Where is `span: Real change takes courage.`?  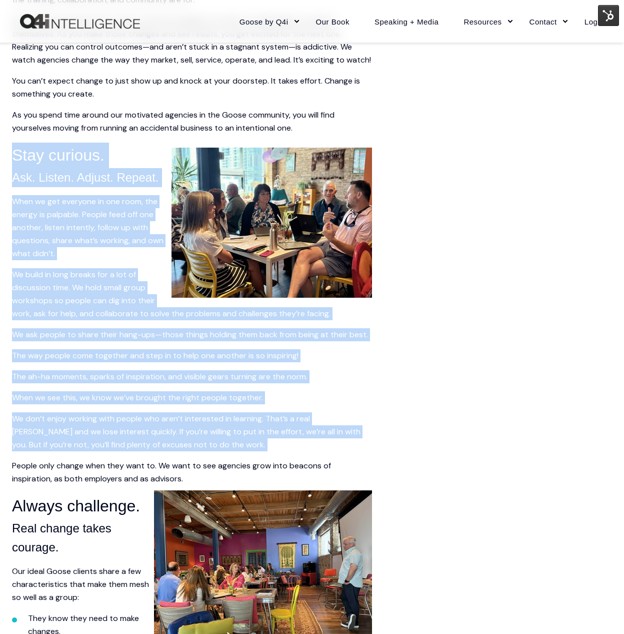 span: Real change takes courage. is located at coordinates (62, 537).